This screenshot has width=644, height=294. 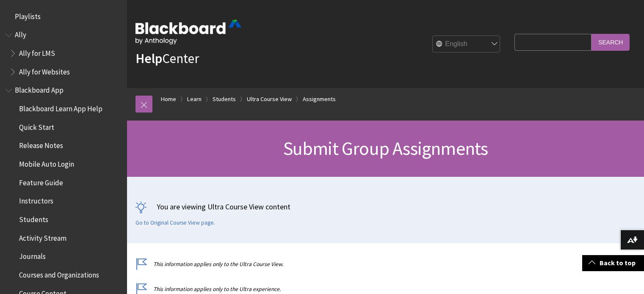 What do you see at coordinates (270, 99) in the screenshot?
I see `a: Ultra Course View` at bounding box center [270, 99].